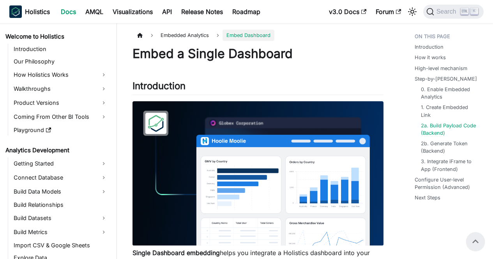 This screenshot has height=259, width=493. Describe the element at coordinates (427, 198) in the screenshot. I see `a: Next Steps` at that location.